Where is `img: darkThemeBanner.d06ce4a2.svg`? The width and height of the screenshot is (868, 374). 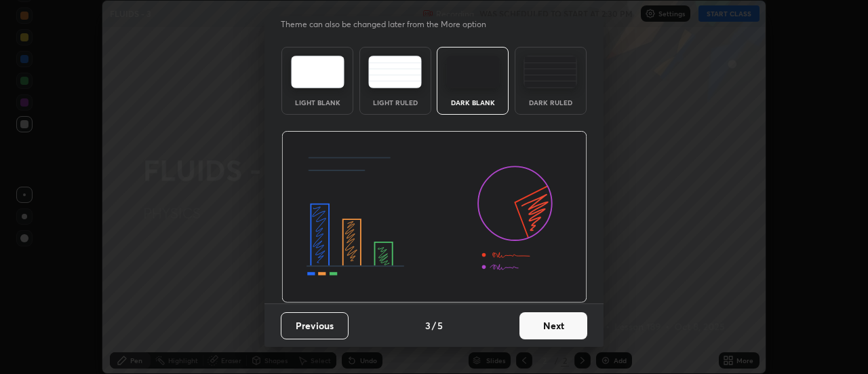
img: darkThemeBanner.d06ce4a2.svg is located at coordinates (434, 217).